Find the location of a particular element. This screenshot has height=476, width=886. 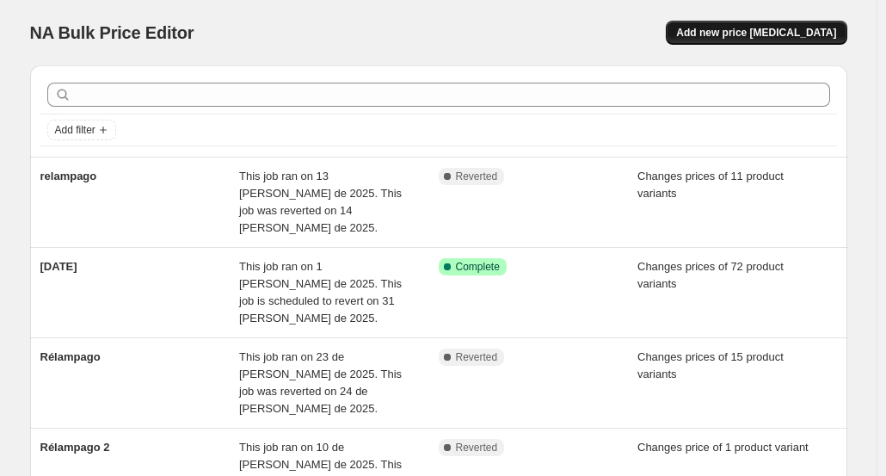

span: NA Bulk Price Editor is located at coordinates (112, 33).